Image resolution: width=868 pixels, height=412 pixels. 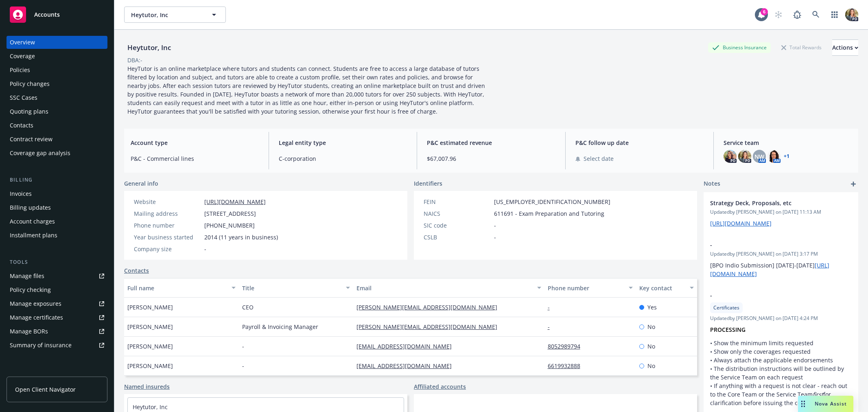 I want to click on div: Website, so click(x=168, y=202).